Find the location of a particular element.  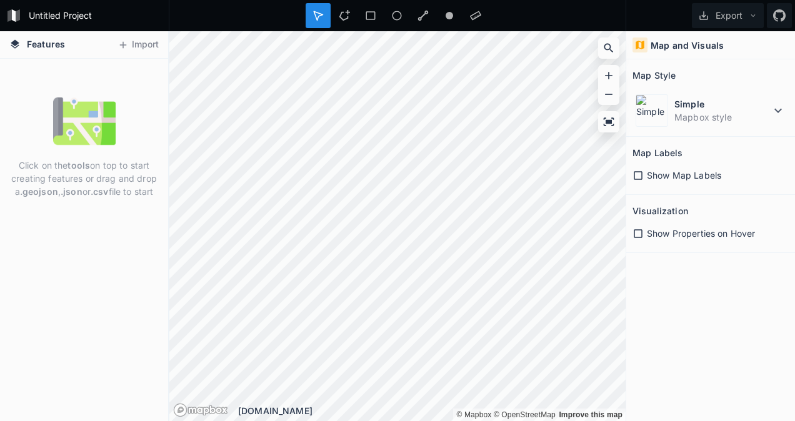

dd: Mapbox style is located at coordinates (723, 117).